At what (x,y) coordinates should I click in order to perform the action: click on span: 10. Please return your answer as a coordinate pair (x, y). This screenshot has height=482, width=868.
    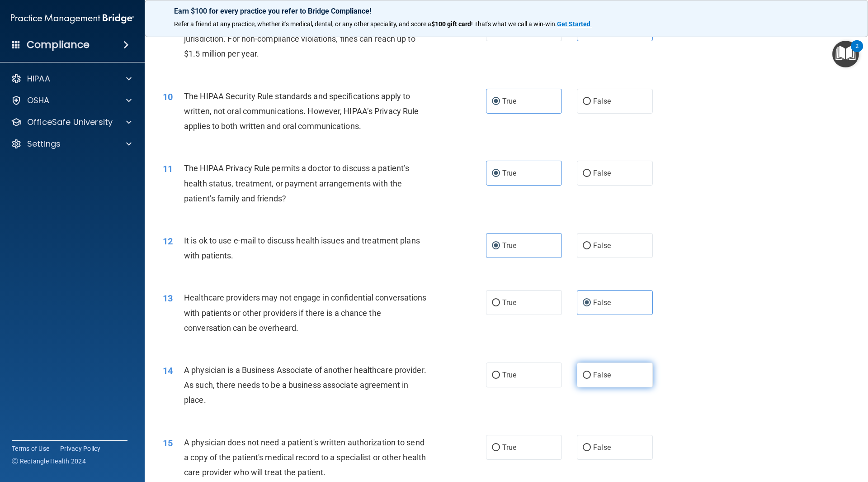
    Looking at the image, I should click on (168, 97).